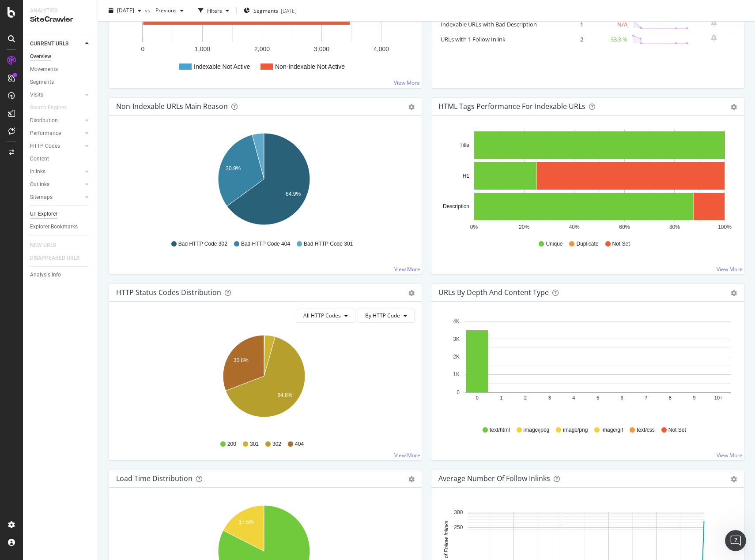 Image resolution: width=755 pixels, height=560 pixels. I want to click on text: 2, so click(525, 398).